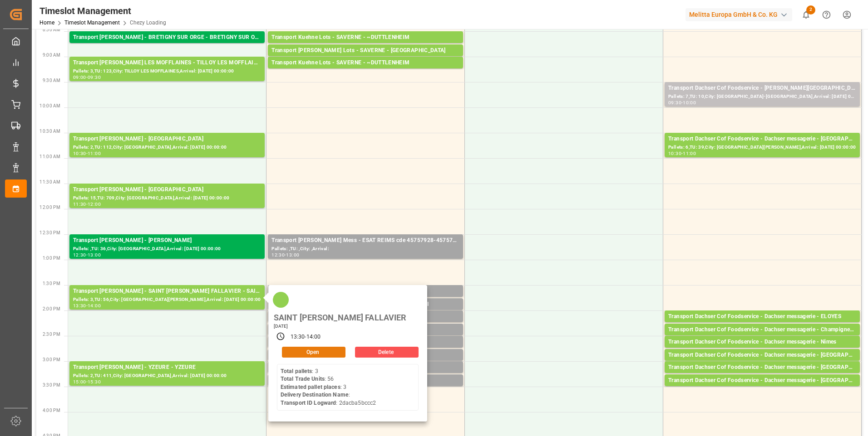 The height and width of the screenshot is (436, 868). I want to click on span: 11:30 AM, so click(50, 182).